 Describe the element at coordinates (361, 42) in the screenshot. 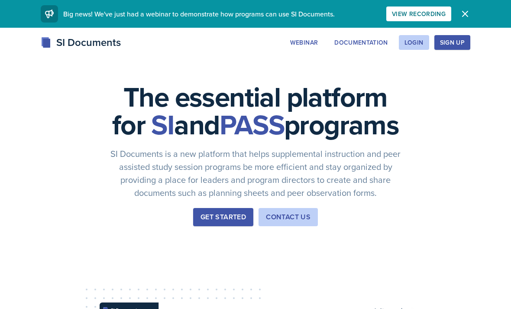

I see `div: Documentation` at that location.